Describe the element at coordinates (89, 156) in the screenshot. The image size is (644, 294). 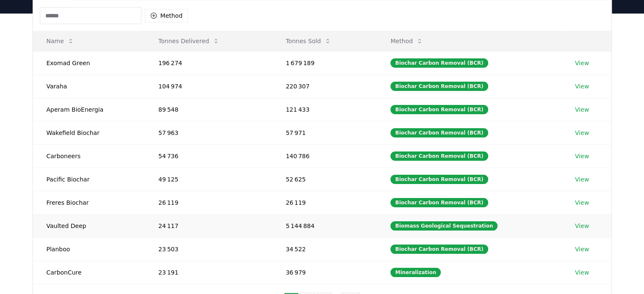
I see `td: Carboneers` at that location.